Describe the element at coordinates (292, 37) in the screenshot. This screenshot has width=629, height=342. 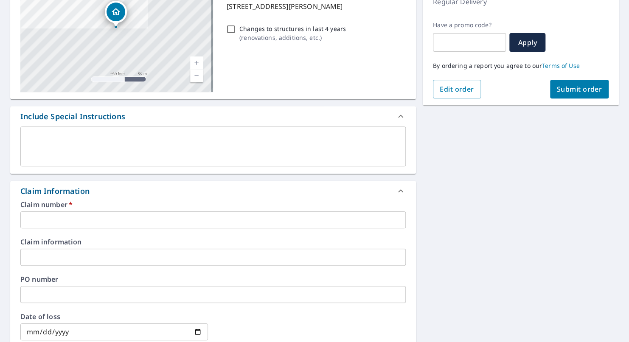
I see `p: ( renovations, additions, etc. )` at that location.